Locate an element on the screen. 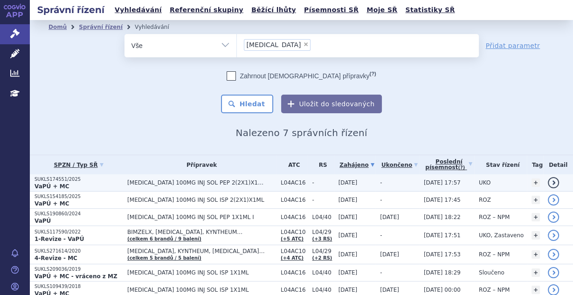 This screenshot has width=573, height=295. a: Písemnosti SŘ is located at coordinates (331, 10).